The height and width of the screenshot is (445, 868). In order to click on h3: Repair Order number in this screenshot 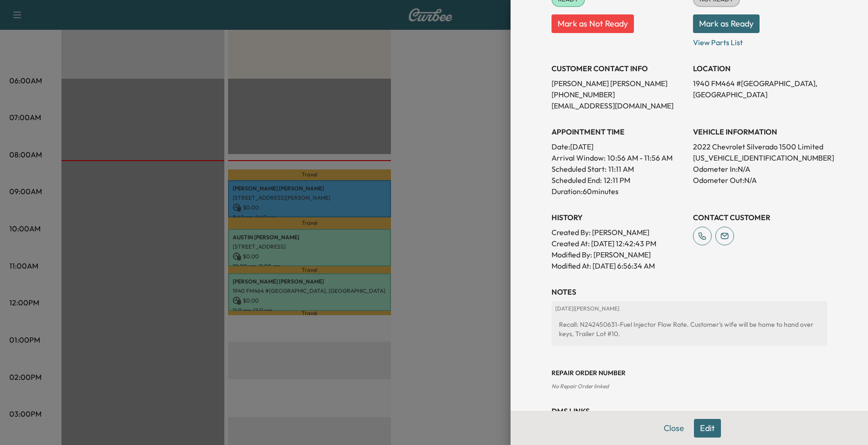, I will do `click(689, 373)`.